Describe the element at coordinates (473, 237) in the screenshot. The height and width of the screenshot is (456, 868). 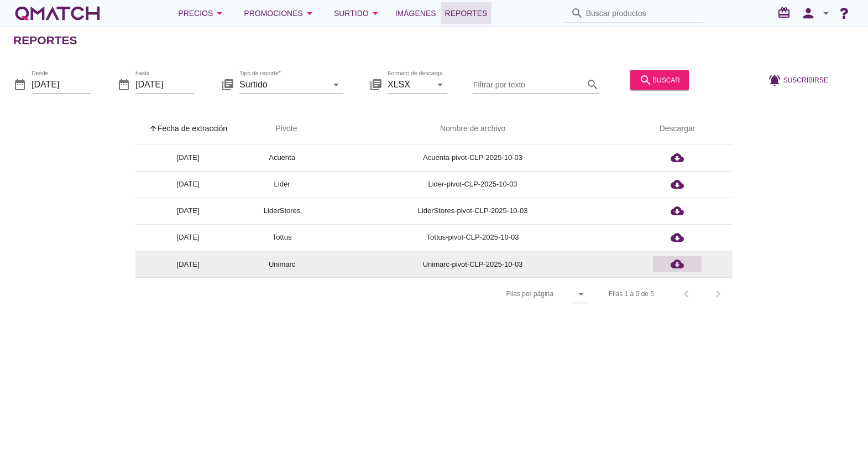
I see `td: Tottus-pivot-CLP-2025-10-03` at that location.